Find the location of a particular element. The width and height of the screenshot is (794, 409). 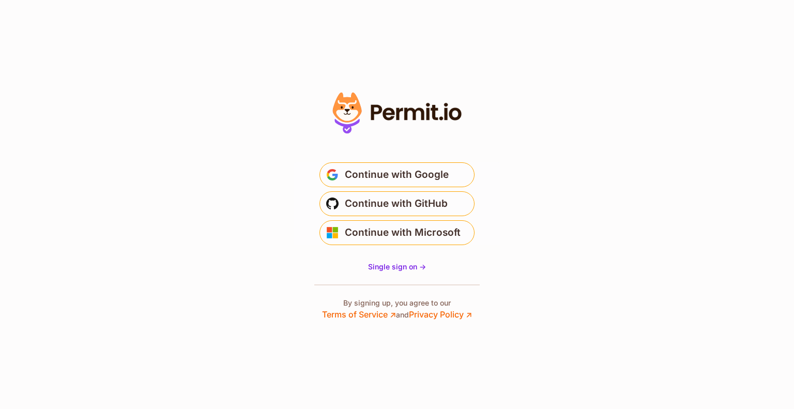

button: Continue with Google is located at coordinates (397, 175).